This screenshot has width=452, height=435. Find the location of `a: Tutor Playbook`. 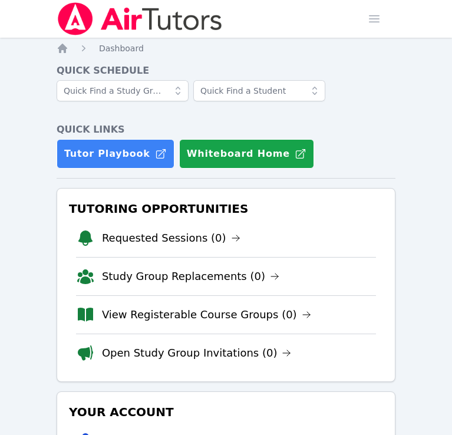

a: Tutor Playbook is located at coordinates (116, 154).